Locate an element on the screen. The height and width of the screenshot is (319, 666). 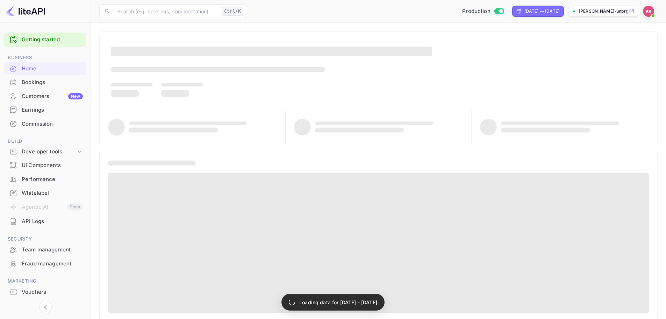
a: Earnings is located at coordinates (45, 109).